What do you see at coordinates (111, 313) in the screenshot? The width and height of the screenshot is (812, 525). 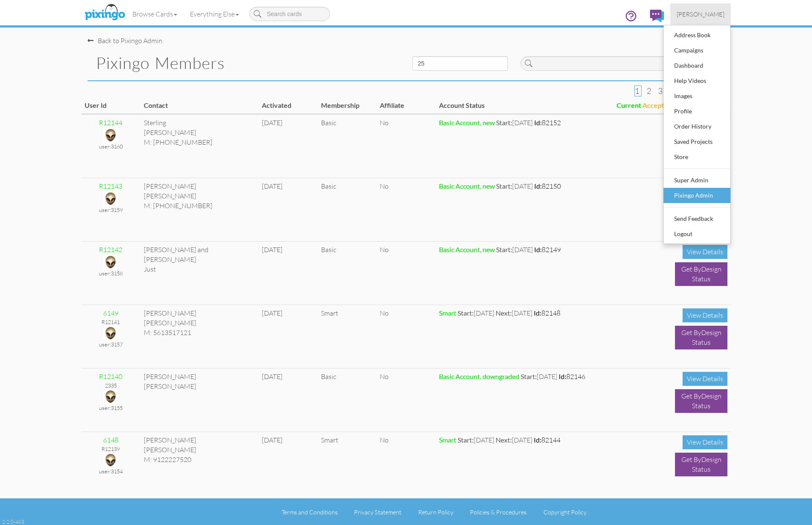 I see `div: 6149` at bounding box center [111, 313].